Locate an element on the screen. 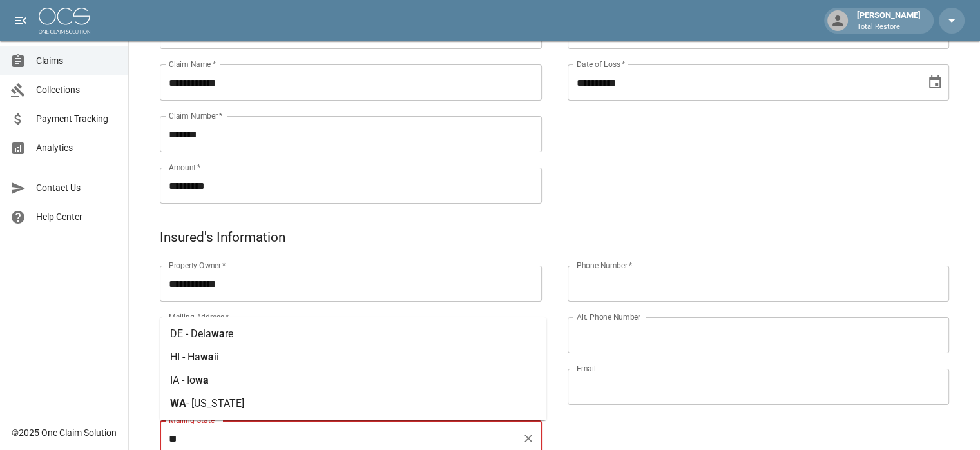 The image size is (980, 450). span: Analytics is located at coordinates (77, 148).